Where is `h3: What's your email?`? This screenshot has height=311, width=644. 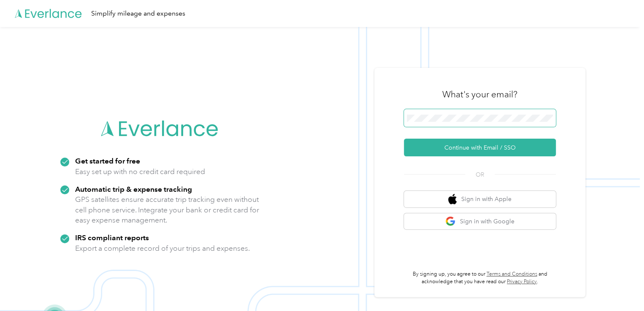 h3: What's your email? is located at coordinates (480, 95).